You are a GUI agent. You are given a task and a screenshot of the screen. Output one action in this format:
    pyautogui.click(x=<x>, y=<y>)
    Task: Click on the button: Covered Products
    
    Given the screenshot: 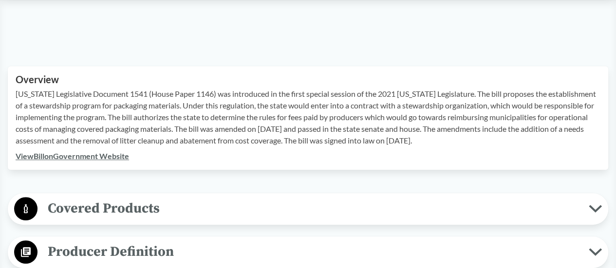 What is the action you would take?
    pyautogui.click(x=308, y=209)
    